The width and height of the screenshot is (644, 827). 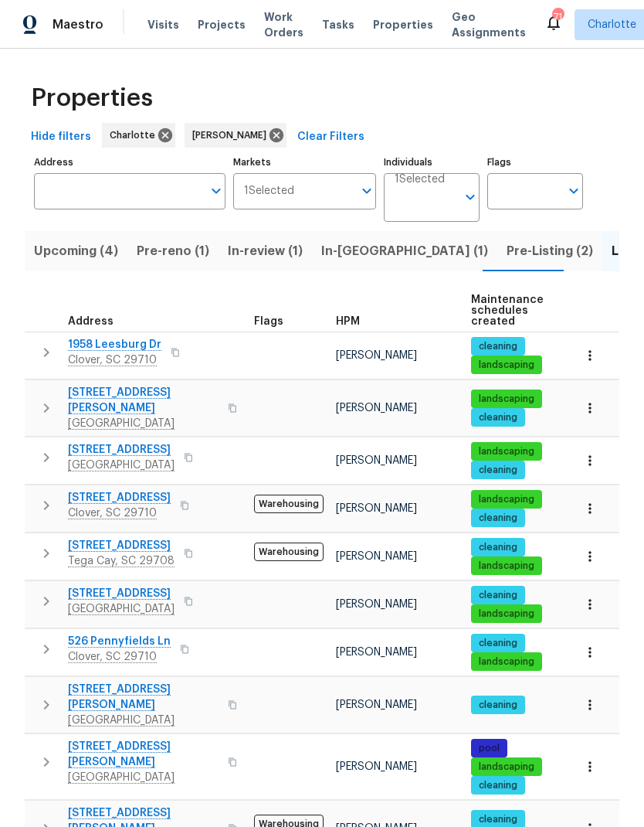 What do you see at coordinates (558, 17) in the screenshot?
I see `div: 71` at bounding box center [558, 17].